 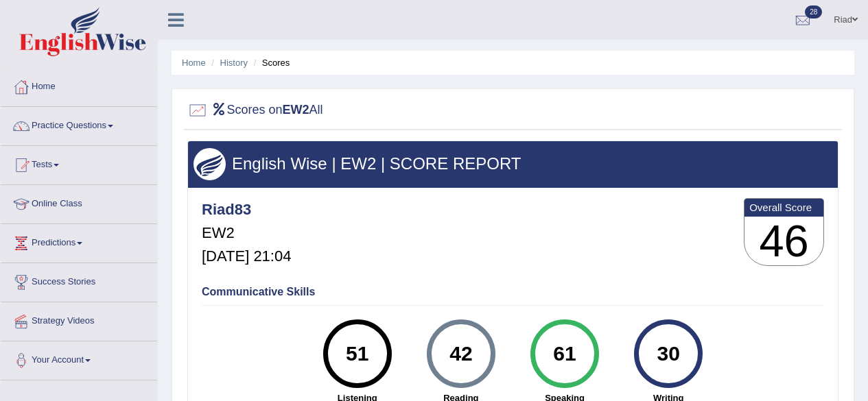 I want to click on a: Online Class, so click(x=79, y=202).